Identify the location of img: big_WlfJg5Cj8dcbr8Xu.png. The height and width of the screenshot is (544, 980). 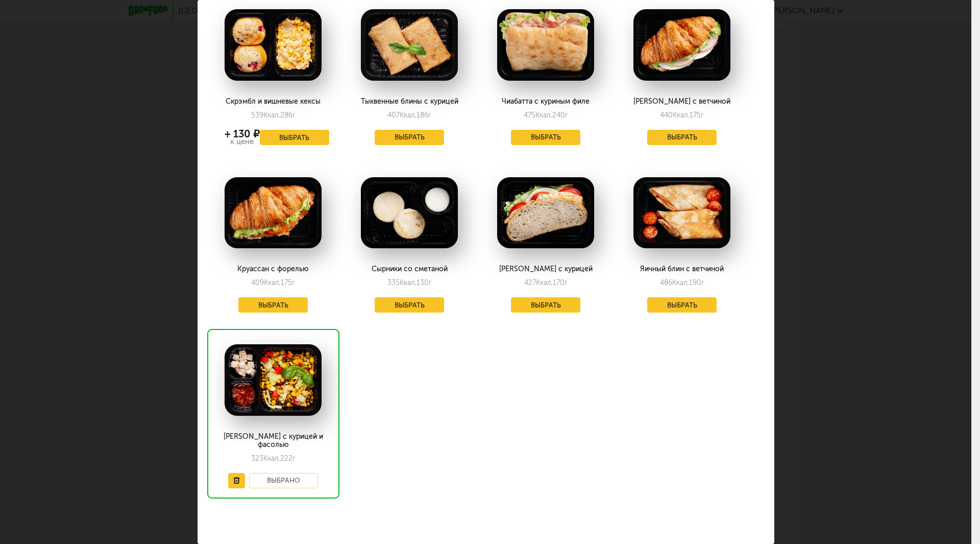
(273, 380).